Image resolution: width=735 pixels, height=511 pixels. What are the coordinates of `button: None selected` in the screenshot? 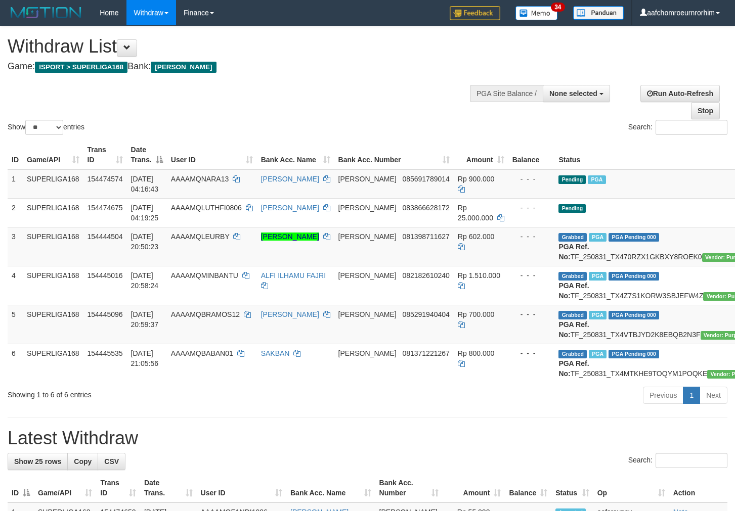 It's located at (576, 94).